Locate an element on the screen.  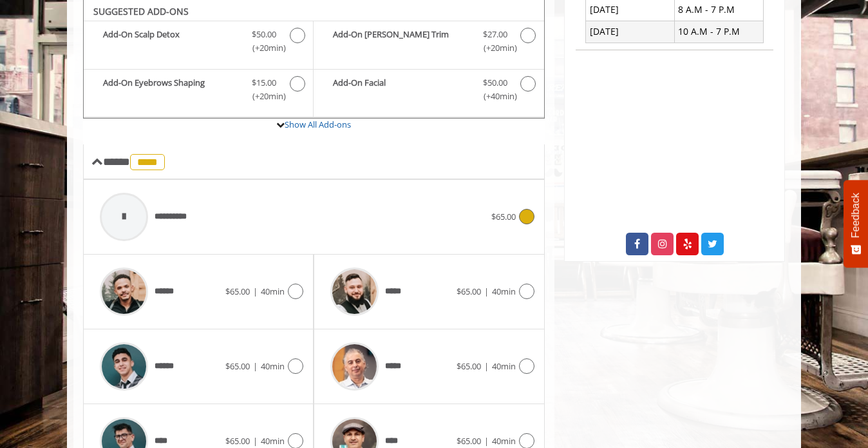
b: SUGGESTED ADD-ONS is located at coordinates (141, 11).